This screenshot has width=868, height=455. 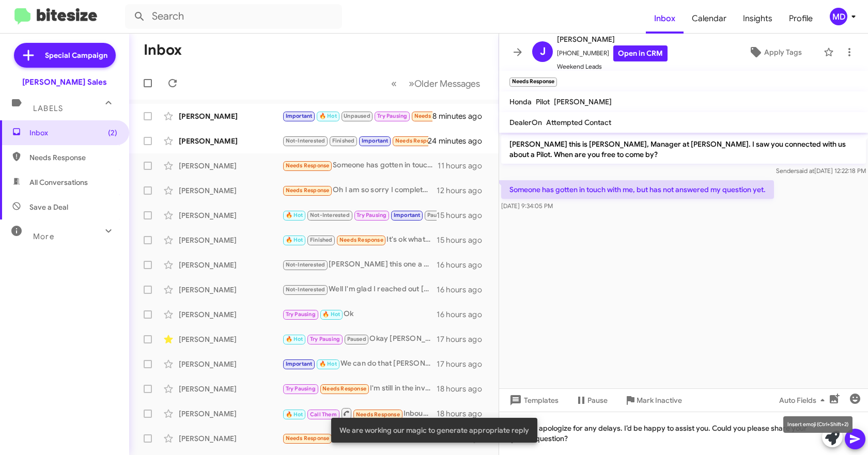 What do you see at coordinates (664, 19) in the screenshot?
I see `a: Inbox` at bounding box center [664, 19].